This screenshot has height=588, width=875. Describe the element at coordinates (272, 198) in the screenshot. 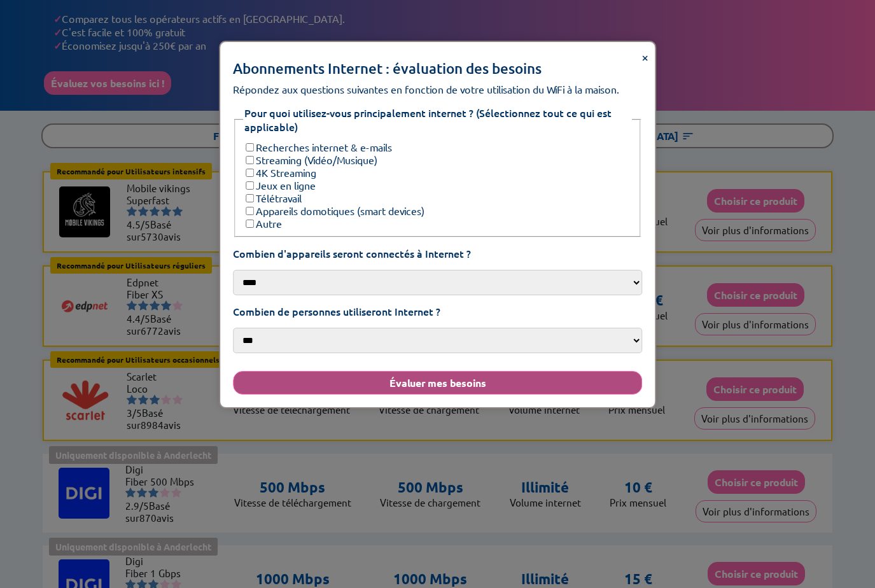

I see `label: Télétravail` at that location.